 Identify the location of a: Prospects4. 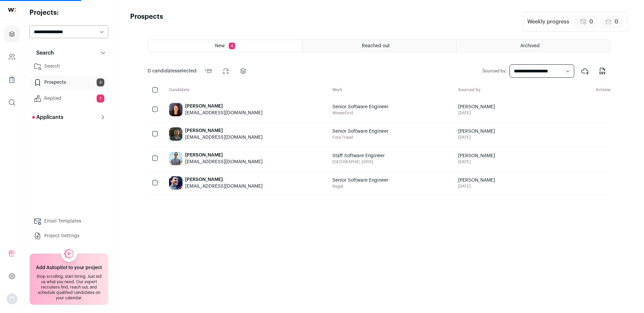
(69, 83).